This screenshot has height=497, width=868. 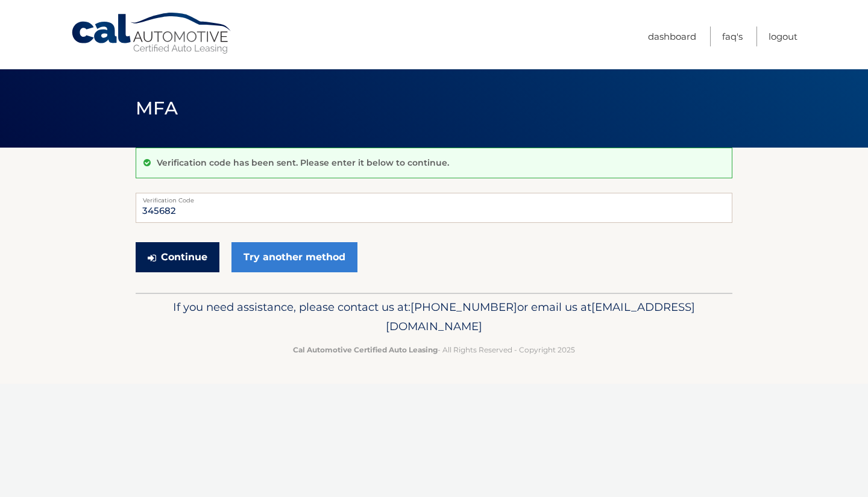 I want to click on p: - All Rights Reserved - Copyright 2025, so click(x=434, y=349).